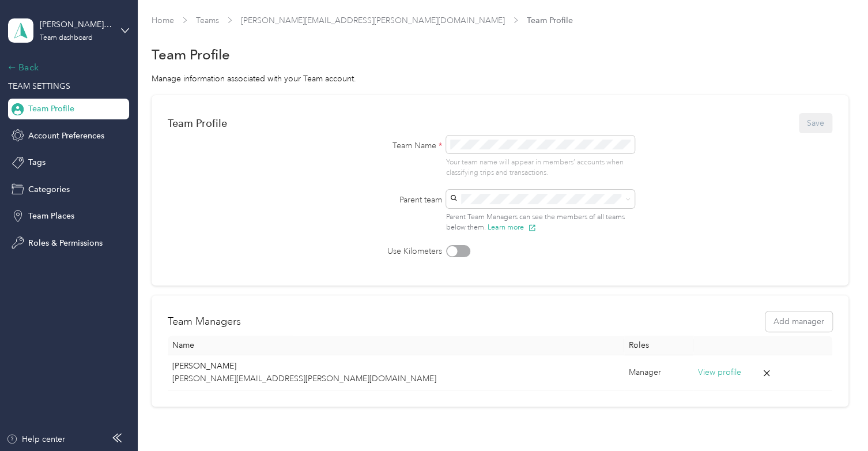  Describe the element at coordinates (37, 162) in the screenshot. I see `span: Tags` at that location.